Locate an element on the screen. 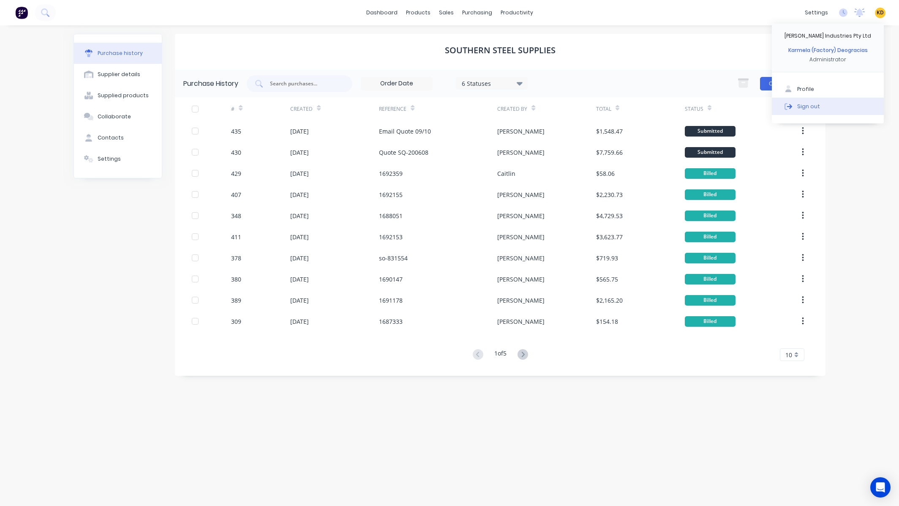  div: Created By is located at coordinates (512, 109).